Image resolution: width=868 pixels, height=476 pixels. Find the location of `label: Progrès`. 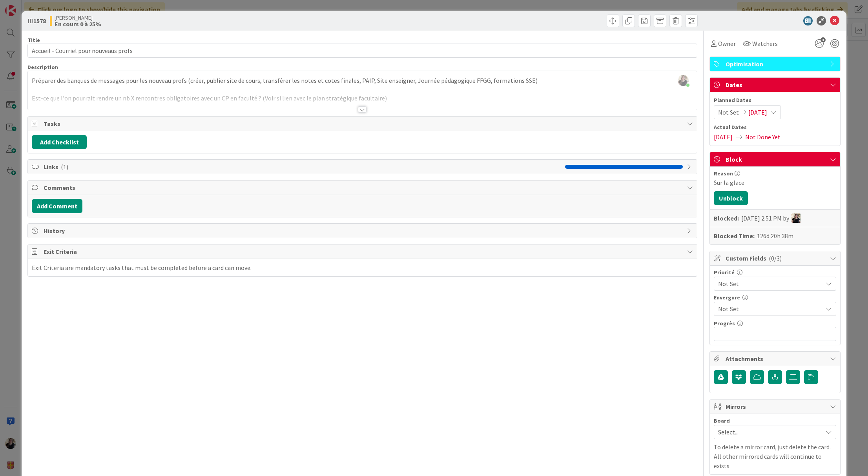

label: Progrès is located at coordinates (724, 323).